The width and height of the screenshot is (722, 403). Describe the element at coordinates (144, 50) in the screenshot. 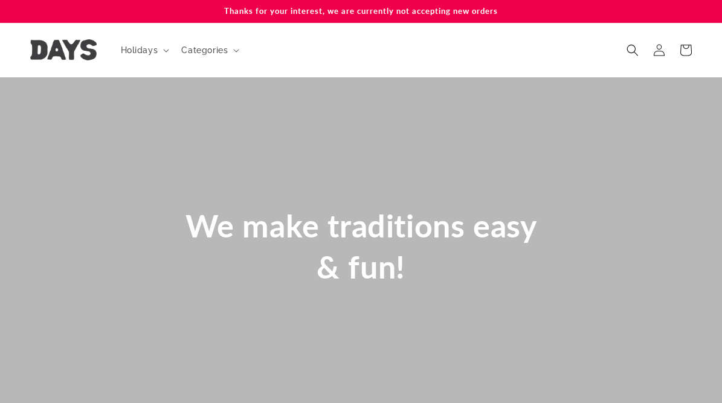

I see `summary: Holidays` at that location.